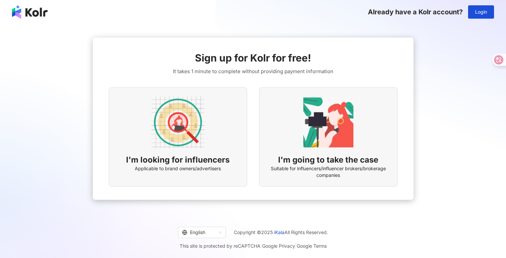 The height and width of the screenshot is (258, 506). I want to click on span: Applicable to brand owners/advertisers, so click(178, 169).